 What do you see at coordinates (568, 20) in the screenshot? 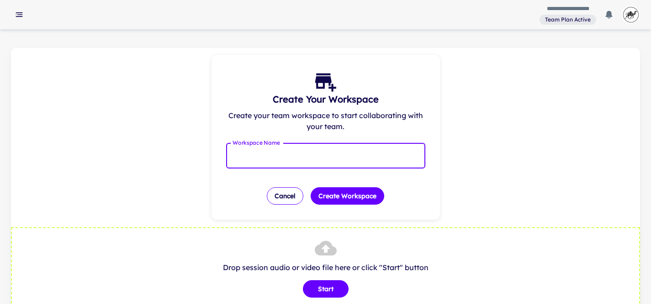
I see `span: Team Plan Active` at bounding box center [568, 20].